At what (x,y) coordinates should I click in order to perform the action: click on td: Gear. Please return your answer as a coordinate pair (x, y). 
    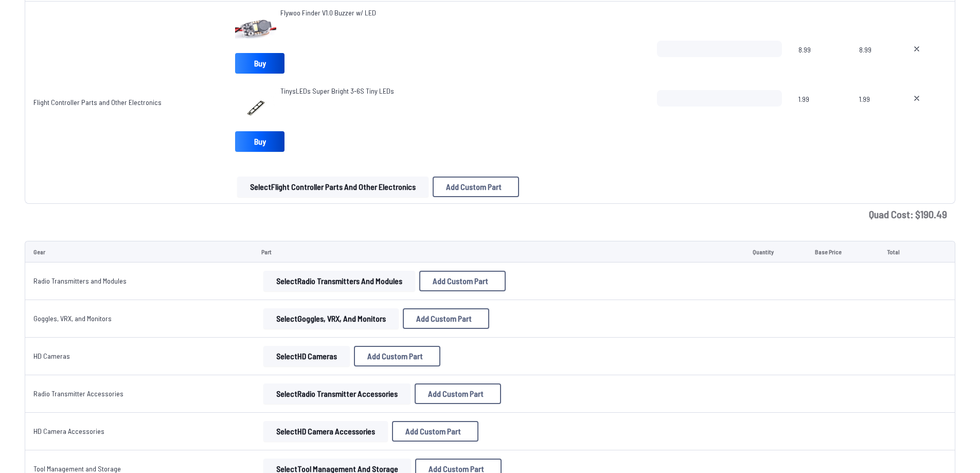
    Looking at the image, I should click on (138, 252).